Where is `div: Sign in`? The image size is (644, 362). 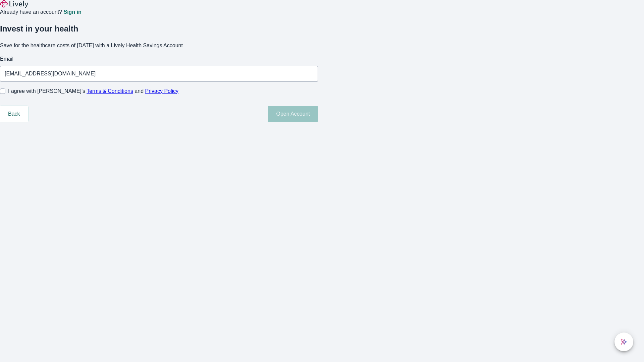 div: Sign in is located at coordinates (72, 12).